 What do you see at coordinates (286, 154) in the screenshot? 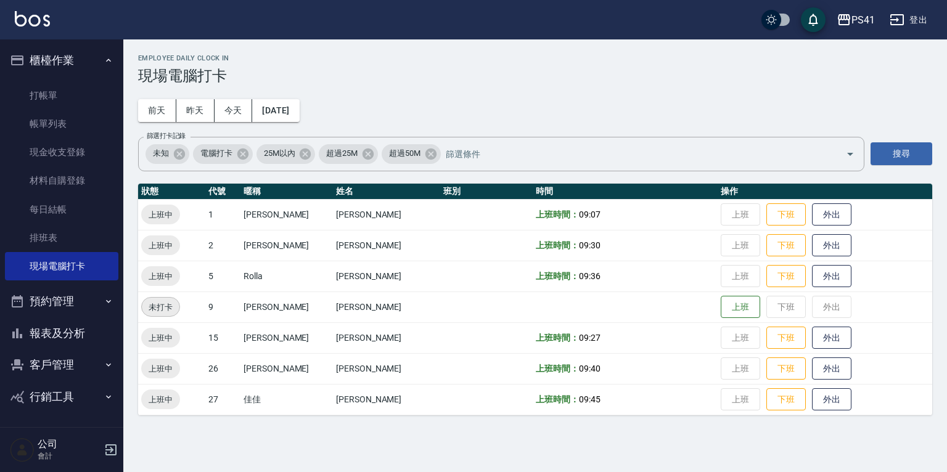
I see `div: 25M以內` at bounding box center [286, 154].